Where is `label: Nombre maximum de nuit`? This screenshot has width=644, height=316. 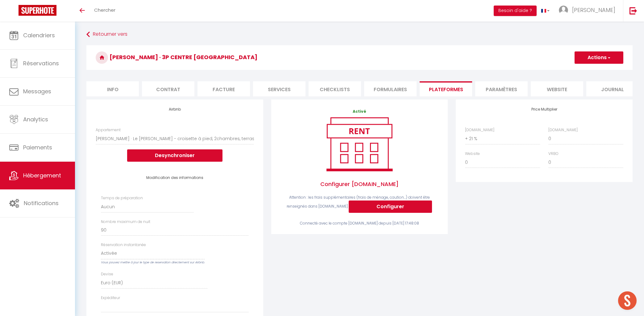 label: Nombre maximum de nuit is located at coordinates (126, 222).